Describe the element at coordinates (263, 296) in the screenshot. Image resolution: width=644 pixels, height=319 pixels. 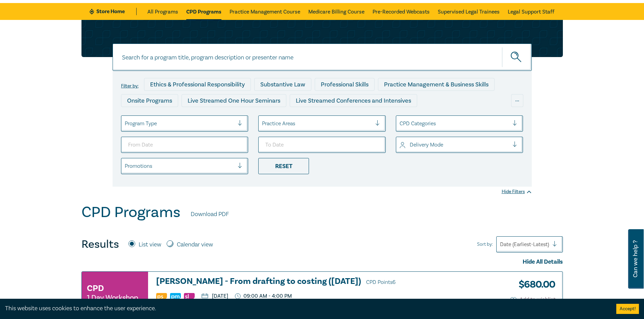
I see `p: 09:00 AM - 4:00 PM` at that location.